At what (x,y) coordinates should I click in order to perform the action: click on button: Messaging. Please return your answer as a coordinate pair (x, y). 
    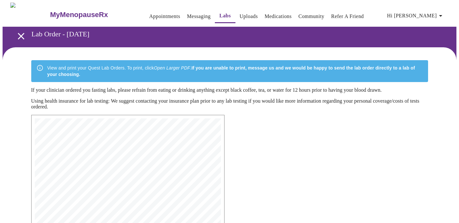
    Looking at the image, I should click on (198, 16).